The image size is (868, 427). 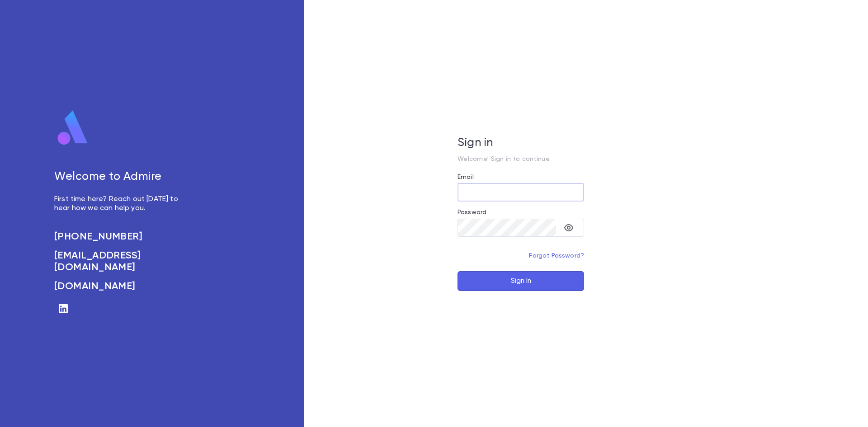 What do you see at coordinates (521, 159) in the screenshot?
I see `p: Welcome! Sign in to continue.` at bounding box center [521, 159].